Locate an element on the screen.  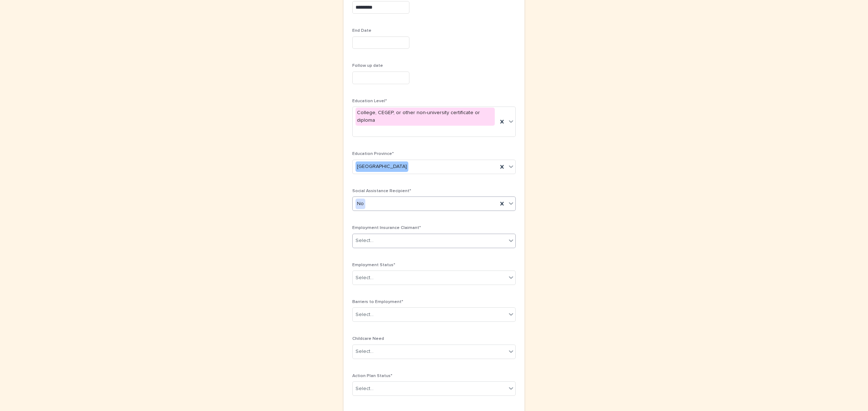
span: Employment Status* is located at coordinates (373, 265).